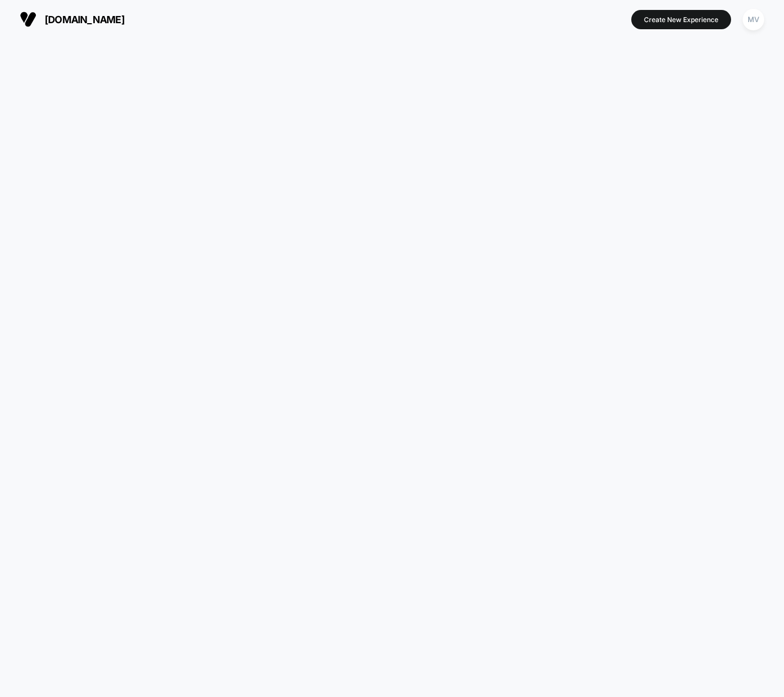 The height and width of the screenshot is (697, 784). Describe the element at coordinates (753, 20) in the screenshot. I see `button: MV` at that location.